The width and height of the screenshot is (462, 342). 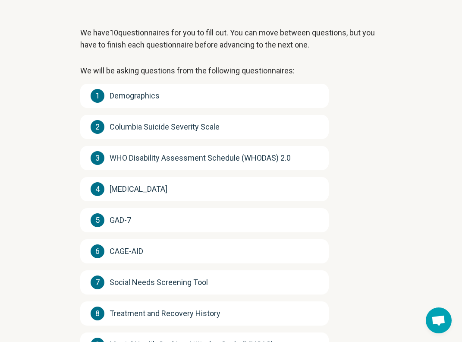 What do you see at coordinates (98, 158) in the screenshot?
I see `span: 3` at bounding box center [98, 158].